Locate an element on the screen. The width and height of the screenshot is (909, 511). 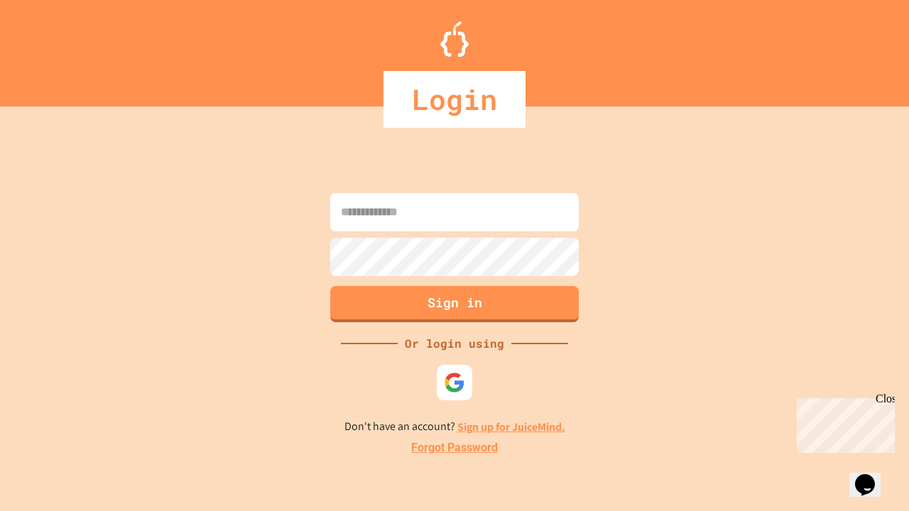
button: Sign in is located at coordinates (454, 304).